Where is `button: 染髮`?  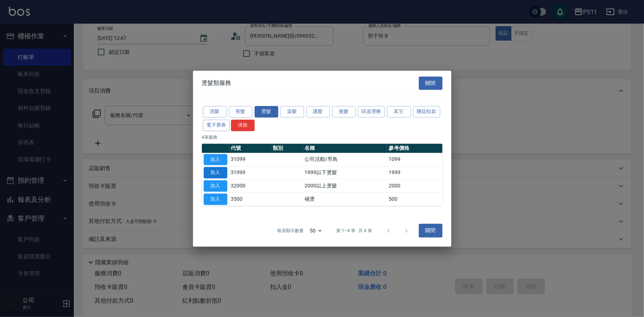 button: 染髮 is located at coordinates (292, 111).